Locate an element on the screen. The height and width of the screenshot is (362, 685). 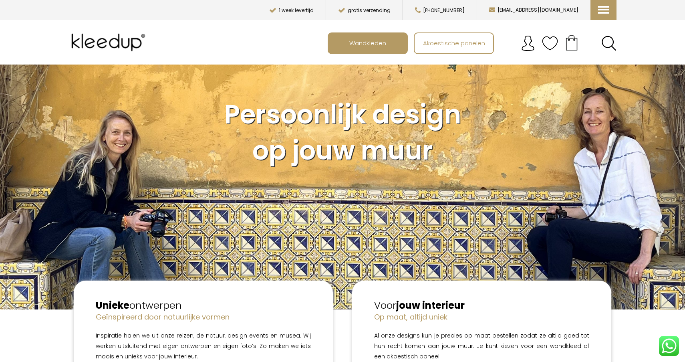
h4: Op maat, altijd uniek is located at coordinates (481, 316).